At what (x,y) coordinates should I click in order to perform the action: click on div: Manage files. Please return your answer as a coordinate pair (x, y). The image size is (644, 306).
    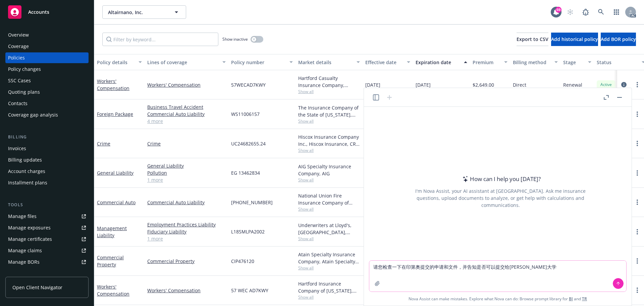
    Looking at the image, I should click on (22, 216).